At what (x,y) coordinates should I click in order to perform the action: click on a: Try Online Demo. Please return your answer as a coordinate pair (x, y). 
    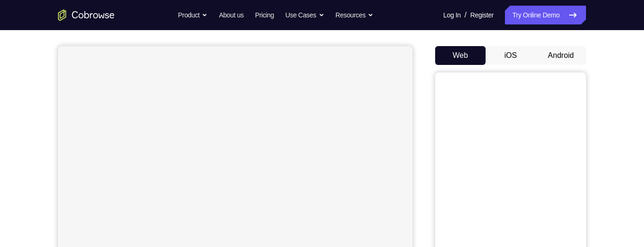
    Looking at the image, I should click on (545, 15).